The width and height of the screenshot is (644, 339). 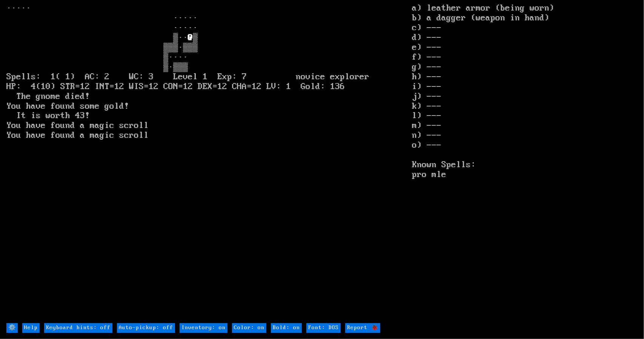 I want to click on input: Bold: on, so click(x=287, y=328).